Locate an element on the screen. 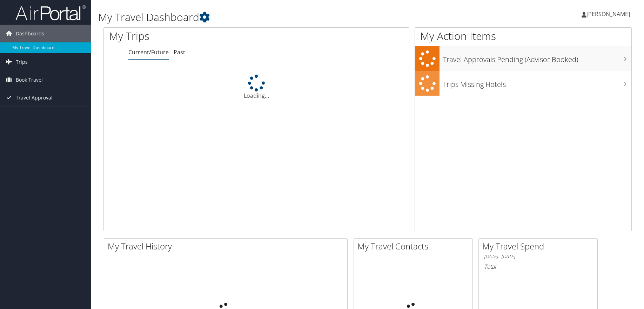 This screenshot has width=644, height=309. span: Book Travel is located at coordinates (29, 80).